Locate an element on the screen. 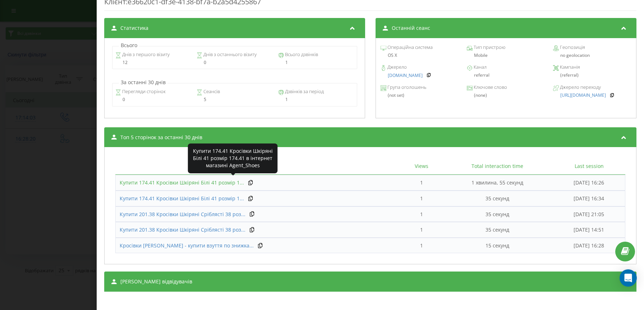  p: За останні 30 днів is located at coordinates (143, 82).